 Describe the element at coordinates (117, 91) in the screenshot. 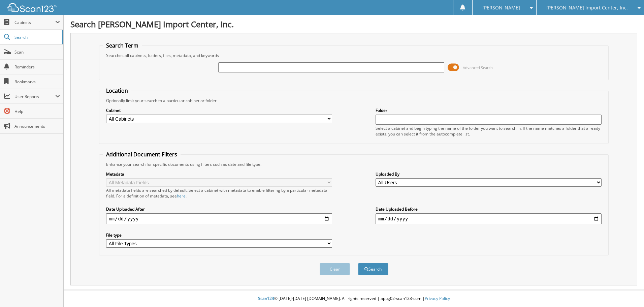

I see `legend: Location` at that location.